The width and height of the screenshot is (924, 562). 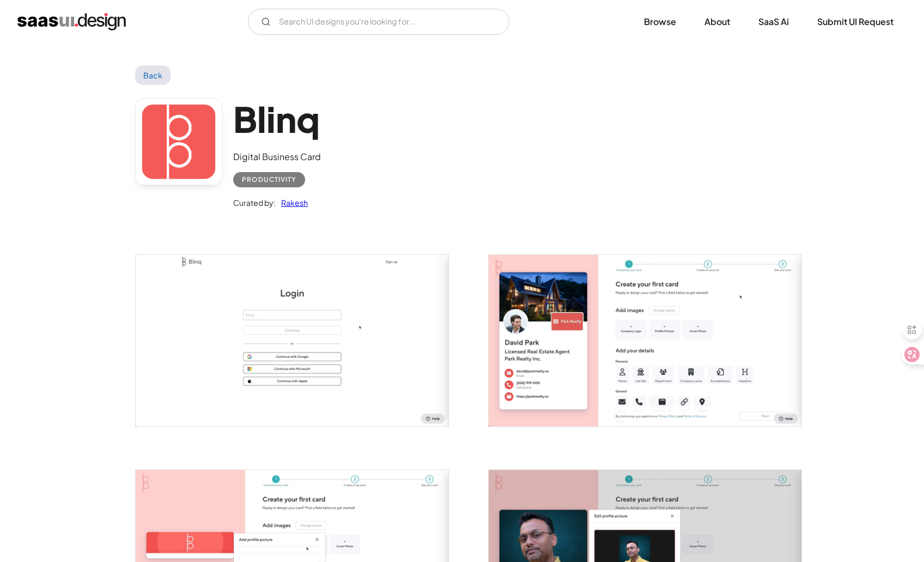 I want to click on div: Curated by:, so click(x=254, y=202).